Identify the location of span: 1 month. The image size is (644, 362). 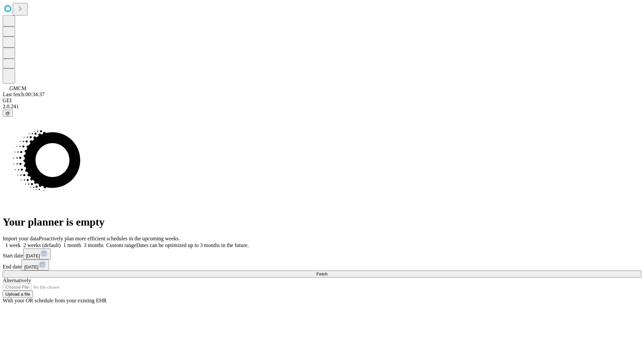
(72, 245).